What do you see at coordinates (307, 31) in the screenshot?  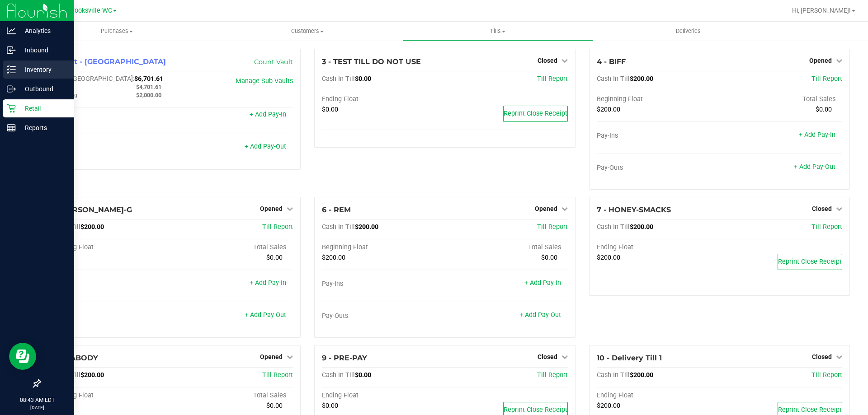 I see `a: Customers` at bounding box center [307, 31].